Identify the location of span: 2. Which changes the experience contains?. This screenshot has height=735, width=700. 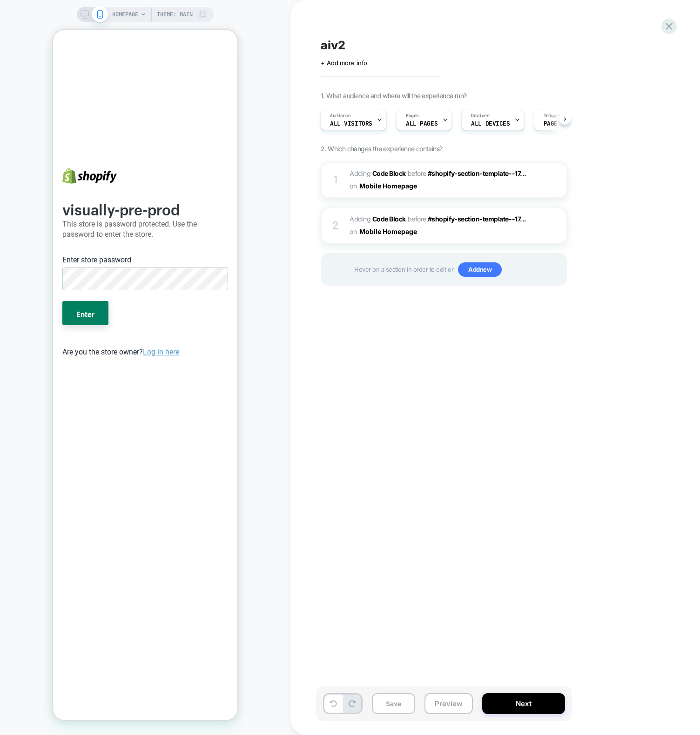
(381, 148).